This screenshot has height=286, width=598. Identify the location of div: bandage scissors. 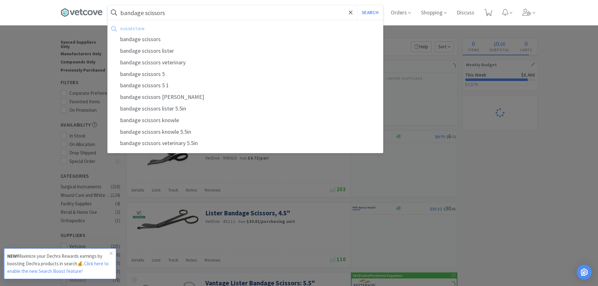
(245, 39).